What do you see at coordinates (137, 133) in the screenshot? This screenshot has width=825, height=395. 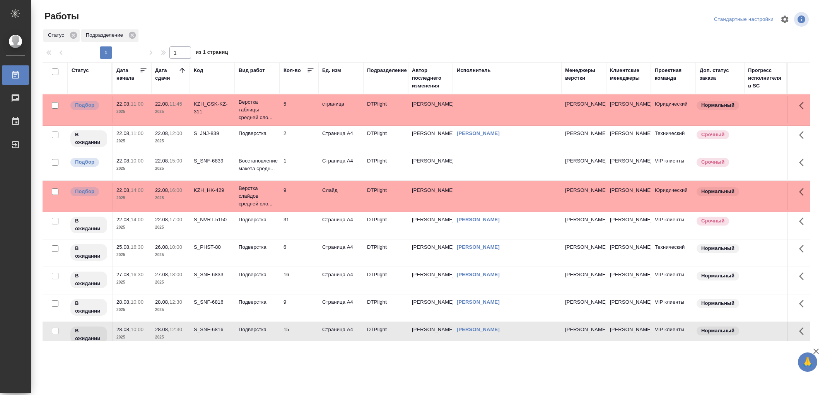 I see `p: 11:00` at bounding box center [137, 133].